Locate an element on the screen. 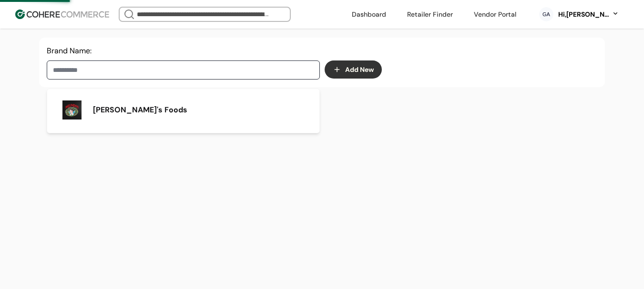  button: Add New is located at coordinates (353, 70).